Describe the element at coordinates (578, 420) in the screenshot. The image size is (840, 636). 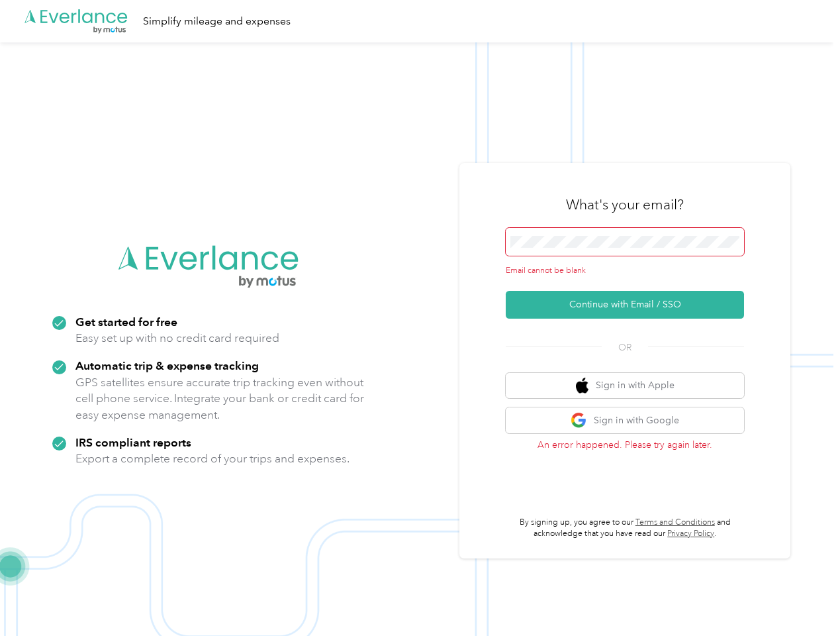
I see `img: google logo` at that location.